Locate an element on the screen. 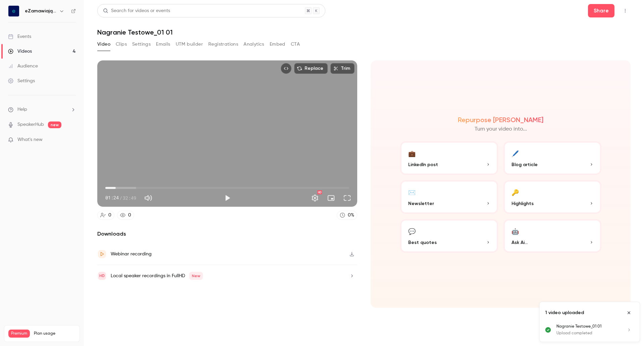  button: Share is located at coordinates (601, 11).